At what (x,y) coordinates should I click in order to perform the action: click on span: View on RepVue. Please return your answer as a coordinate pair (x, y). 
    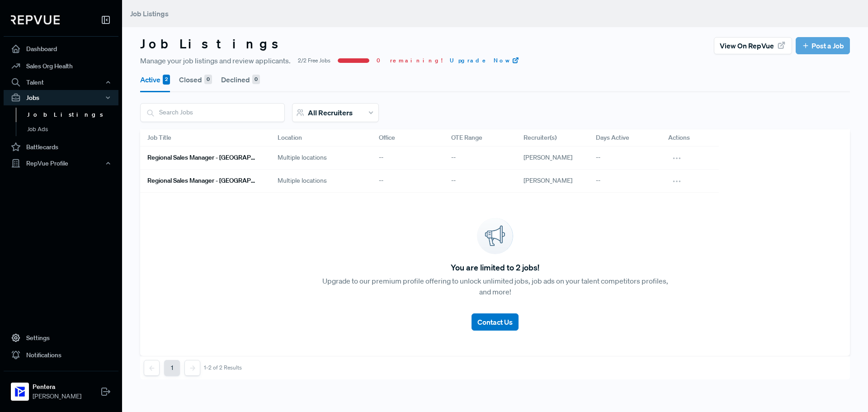
    Looking at the image, I should click on (747, 46).